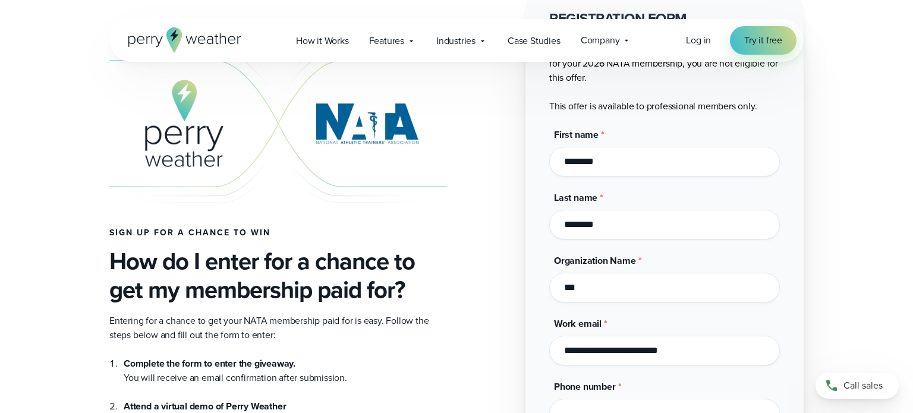 The image size is (913, 413). I want to click on span: Industries, so click(456, 41).